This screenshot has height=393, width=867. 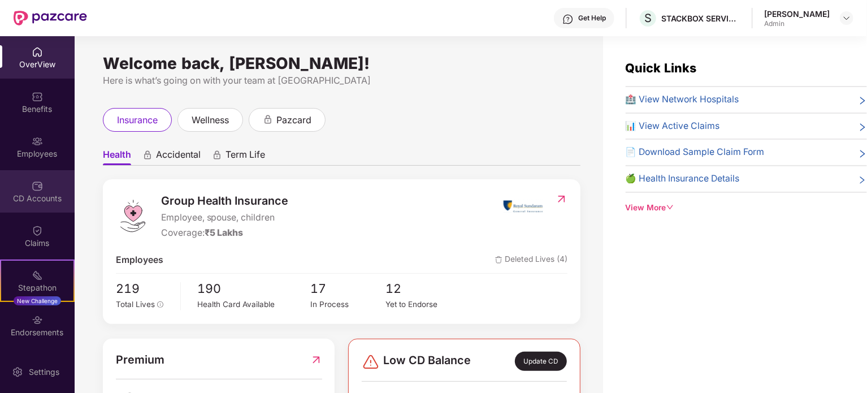 What do you see at coordinates (140, 260) in the screenshot?
I see `span: Employees` at bounding box center [140, 260].